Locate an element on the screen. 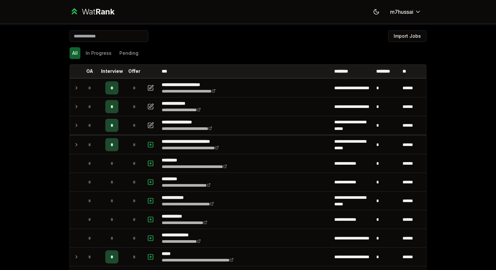  p: Interview is located at coordinates (112, 71).